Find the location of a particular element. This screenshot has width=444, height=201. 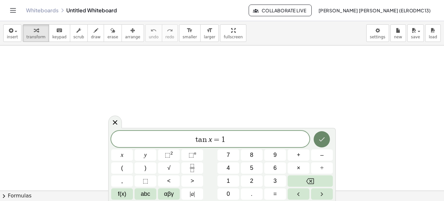

span: αβγ is located at coordinates (169, 194).